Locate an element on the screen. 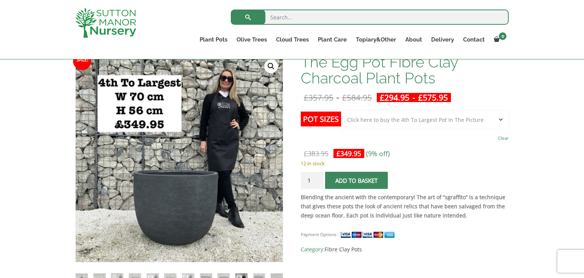 This screenshot has height=278, width=584. bdi: 383.95 is located at coordinates (316, 153).